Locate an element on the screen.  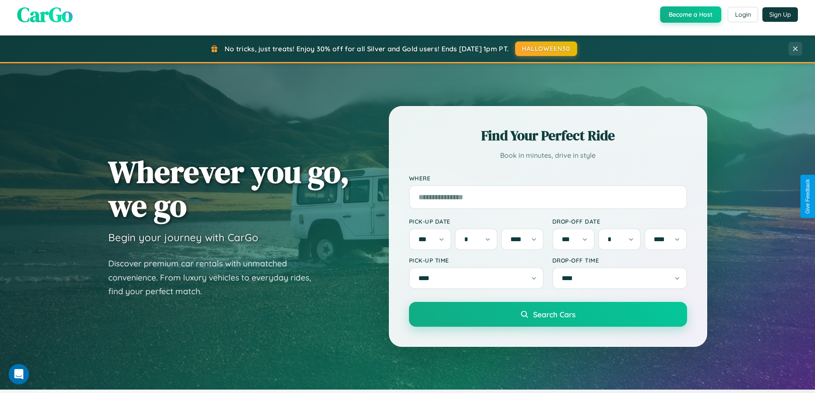
h2: Find Your Perfect Ride is located at coordinates (548, 136).